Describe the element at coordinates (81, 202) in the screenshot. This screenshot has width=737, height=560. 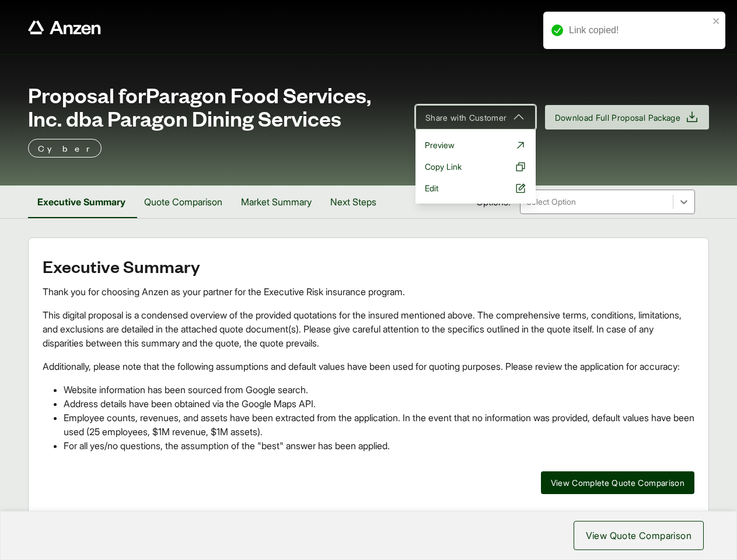
I see `button: Executive Summary` at that location.